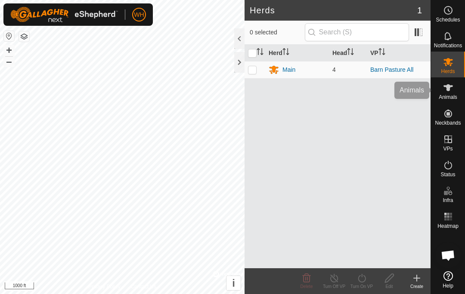  Describe the element at coordinates (419, 10) in the screenshot. I see `span: 1` at that location.